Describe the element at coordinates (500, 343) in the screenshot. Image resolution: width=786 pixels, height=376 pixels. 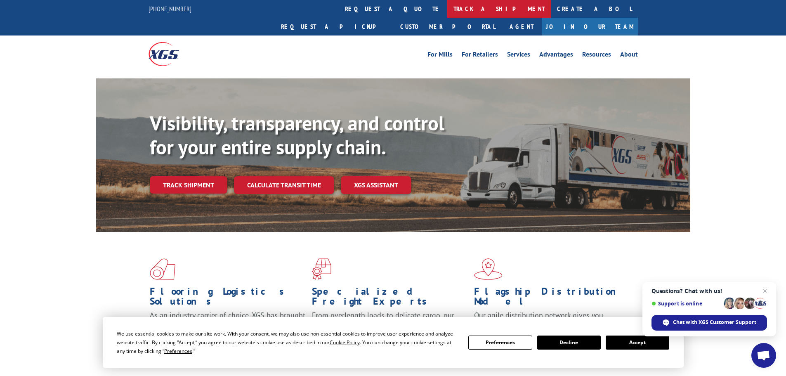
I see `button: Preferences` at that location.